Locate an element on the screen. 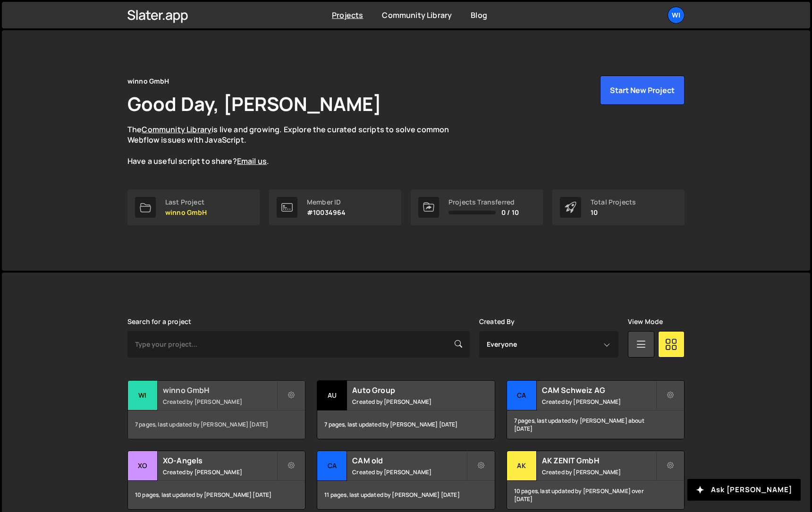 Image resolution: width=812 pixels, height=512 pixels. label: Created By is located at coordinates (497, 322).